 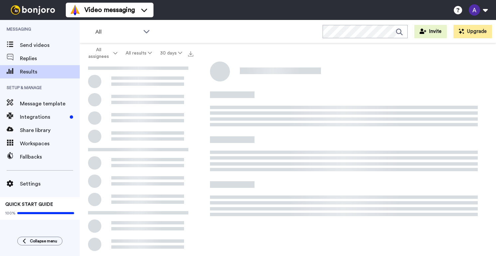 I want to click on img: vm-color.svg, so click(x=75, y=10).